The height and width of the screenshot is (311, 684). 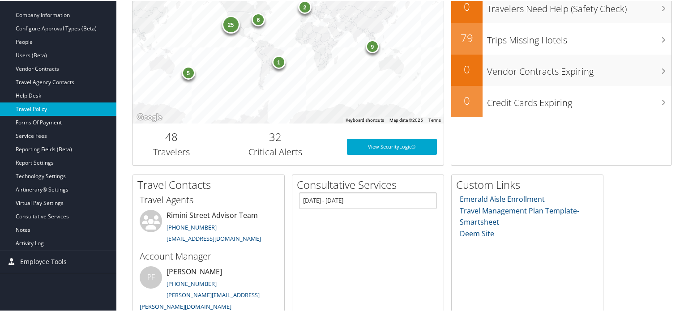 I want to click on div: 1, so click(x=279, y=61).